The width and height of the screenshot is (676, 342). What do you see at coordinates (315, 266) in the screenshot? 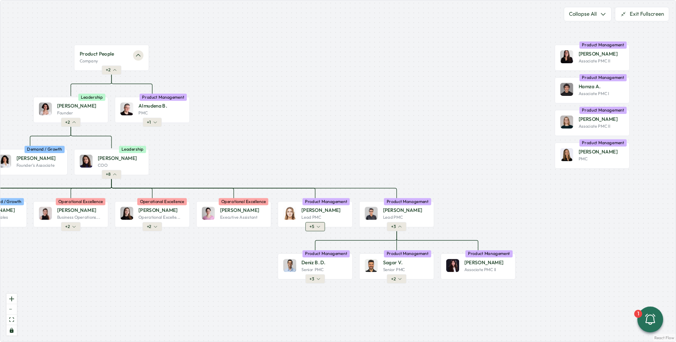
I see `div: Deniz Basak DoganDeniz B. D.Senior PMCProduct Management+3` at bounding box center [315, 266].